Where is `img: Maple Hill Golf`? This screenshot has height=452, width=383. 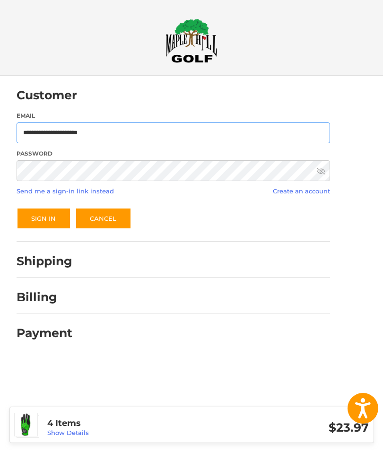 img: Maple Hill Golf is located at coordinates (191, 41).